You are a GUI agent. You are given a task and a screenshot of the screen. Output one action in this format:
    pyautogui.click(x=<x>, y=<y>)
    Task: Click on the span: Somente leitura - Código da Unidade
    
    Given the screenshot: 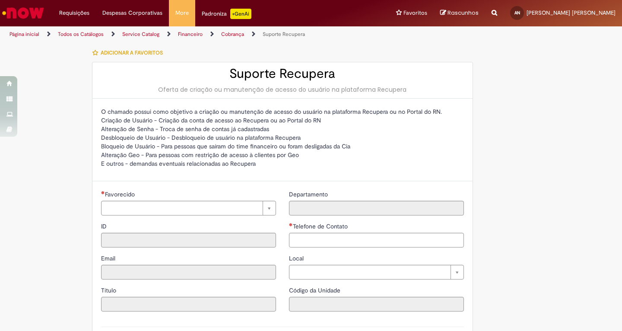 What is the action you would take?
    pyautogui.click(x=316, y=290)
    